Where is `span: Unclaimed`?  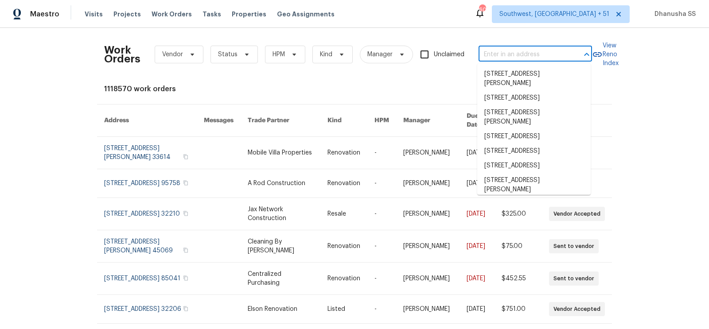
span: Unclaimed is located at coordinates (449, 54).